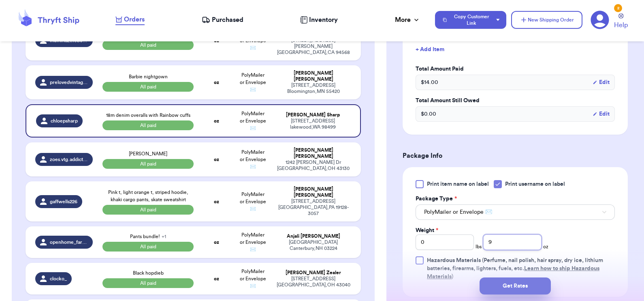  Describe the element at coordinates (546, 20) in the screenshot. I see `button: New Shipping Order` at that location.